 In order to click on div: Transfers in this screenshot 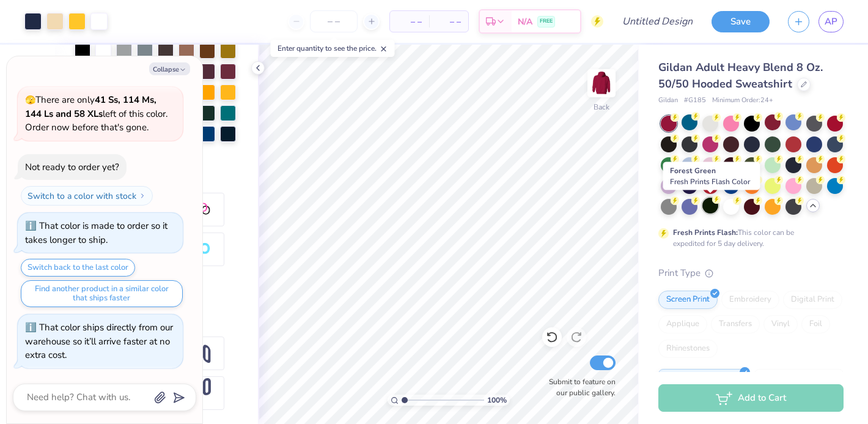, I will do `click(735, 324)`.